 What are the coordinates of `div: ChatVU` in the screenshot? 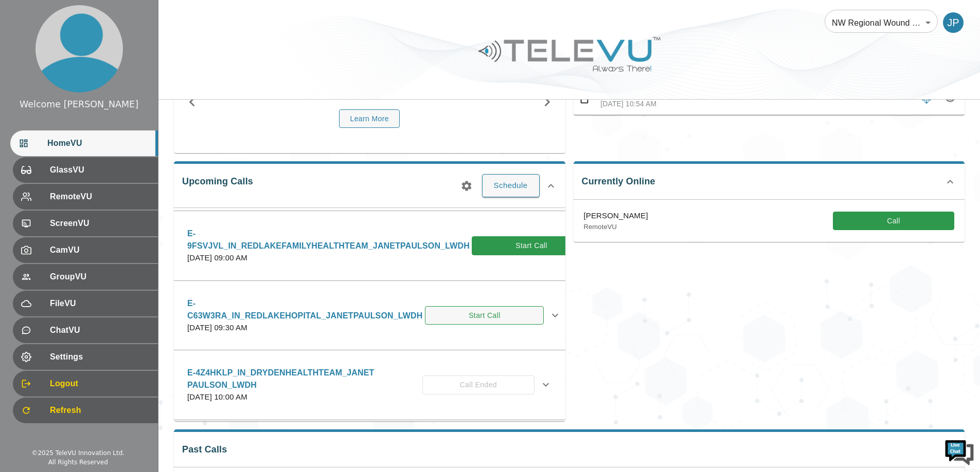 It's located at (85, 331).